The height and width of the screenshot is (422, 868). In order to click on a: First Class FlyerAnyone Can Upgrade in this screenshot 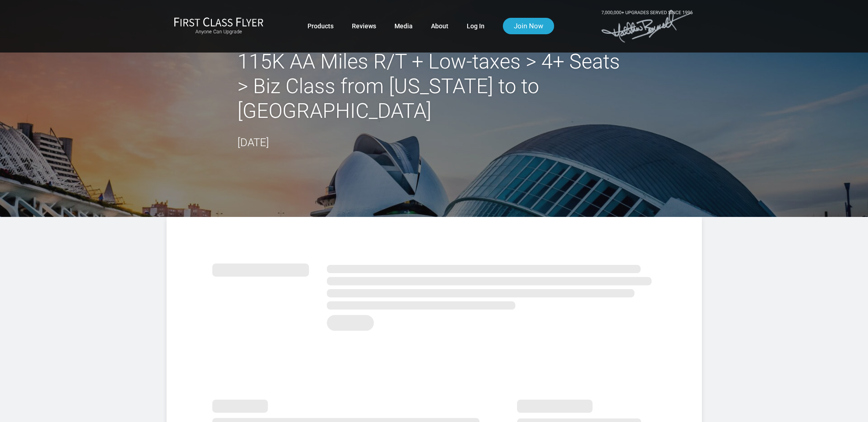, I will do `click(218, 26)`.